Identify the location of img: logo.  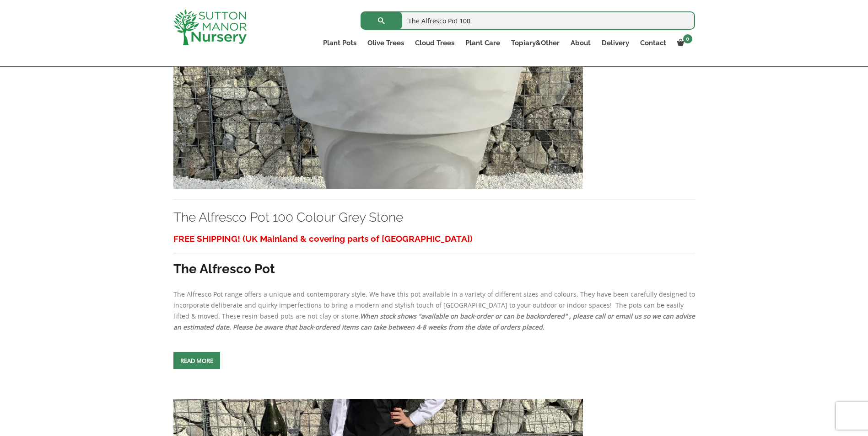
(210, 27).